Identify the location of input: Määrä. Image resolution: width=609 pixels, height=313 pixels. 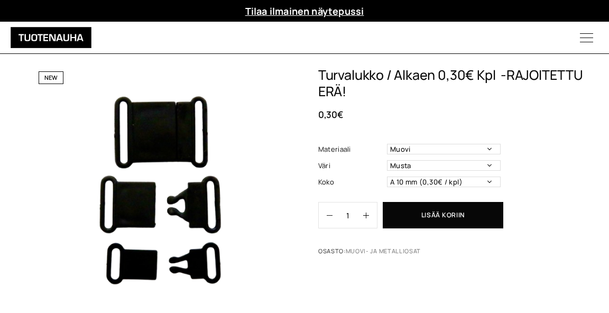
(348, 215).